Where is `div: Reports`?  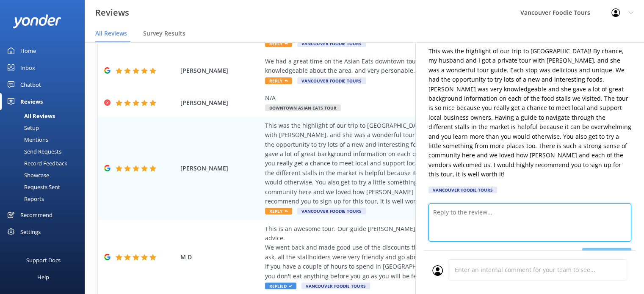
div: Reports is located at coordinates (24, 199).